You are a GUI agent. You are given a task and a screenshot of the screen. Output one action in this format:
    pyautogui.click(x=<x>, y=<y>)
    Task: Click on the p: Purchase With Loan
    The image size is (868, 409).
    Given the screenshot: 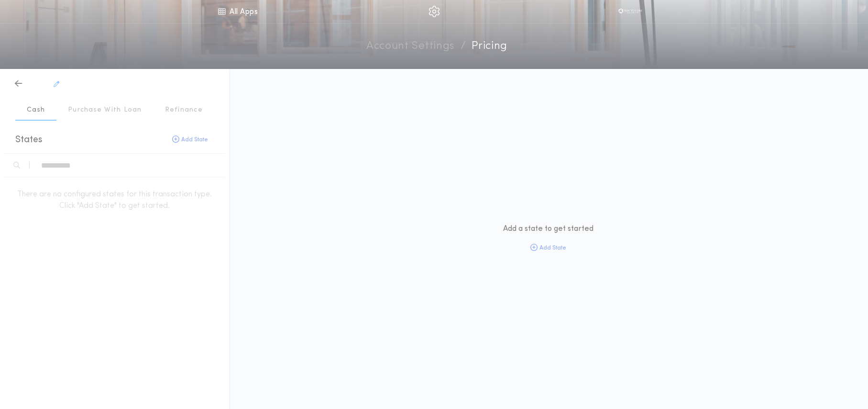 What is the action you would take?
    pyautogui.click(x=105, y=110)
    